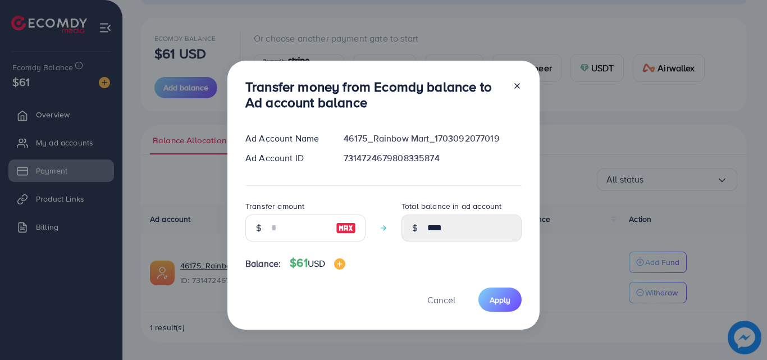 The height and width of the screenshot is (360, 767). Describe the element at coordinates (375, 95) in the screenshot. I see `h3: Transfer money from Ecomdy balance to Ad account balance` at that location.